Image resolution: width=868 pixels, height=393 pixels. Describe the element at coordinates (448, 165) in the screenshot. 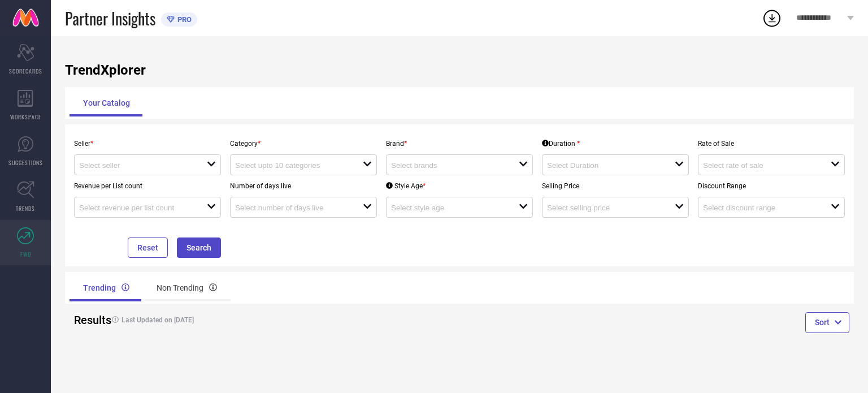

I see `input: Select brands` at that location.